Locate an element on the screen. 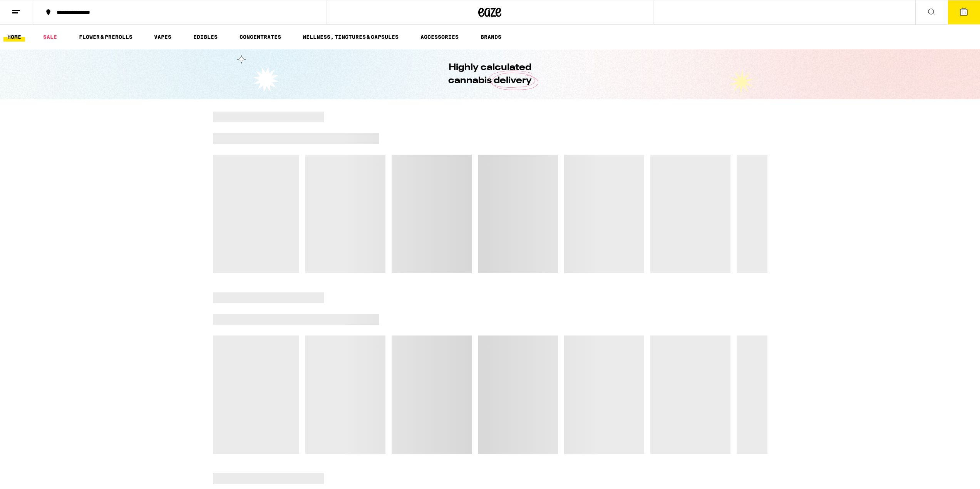  button: BRANDS is located at coordinates (491, 37).